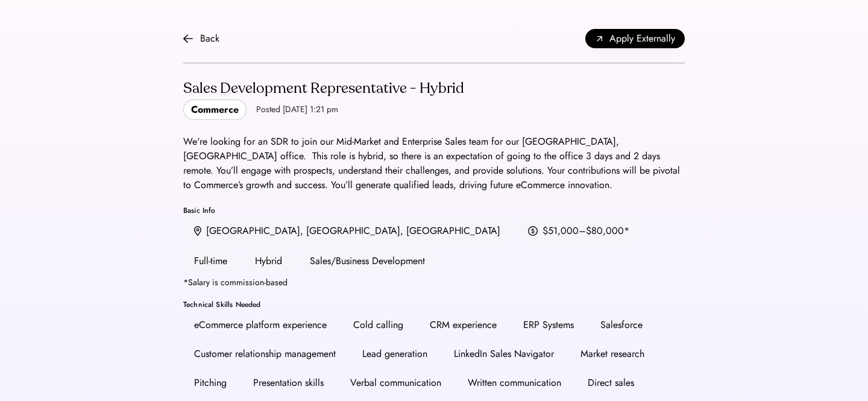 The image size is (868, 401). What do you see at coordinates (504, 354) in the screenshot?
I see `div: LinkedIn Sales Navigator` at bounding box center [504, 354].